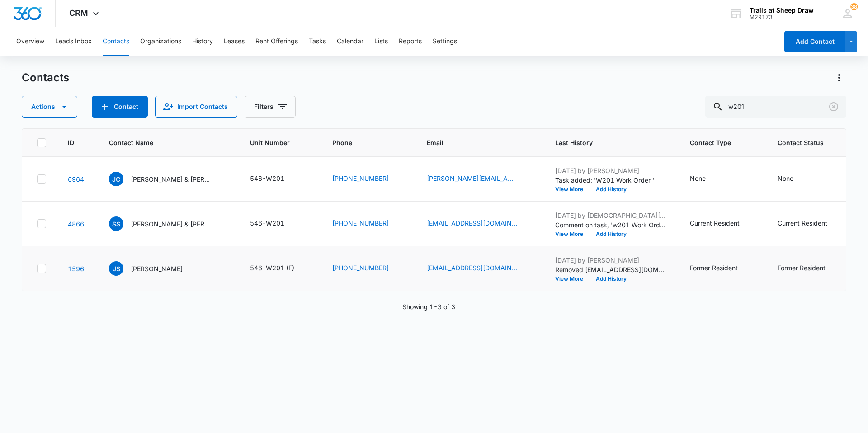 The width and height of the screenshot is (868, 433). I want to click on div: Contact Name - Sam Sedillo & Megan Allen - Select to Edit Field, so click(169, 224).